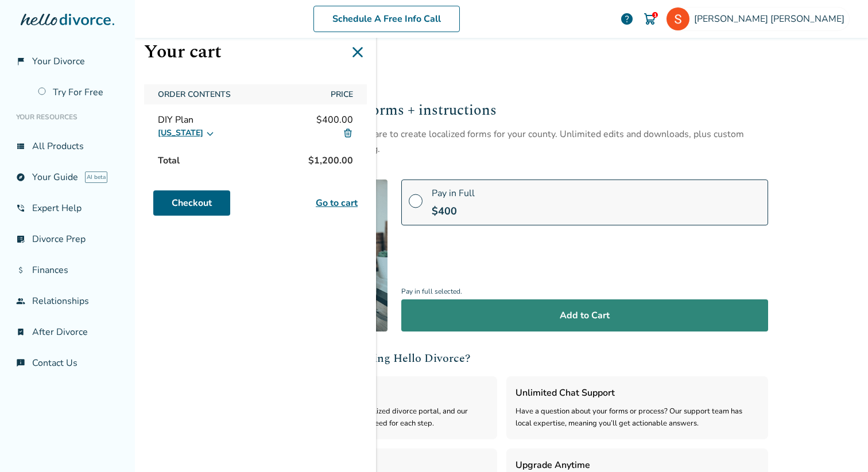 The width and height of the screenshot is (868, 472). Describe the element at coordinates (453, 193) in the screenshot. I see `span: Pay in Full` at that location.